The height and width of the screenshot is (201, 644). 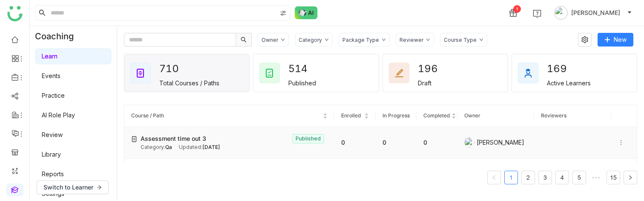 I want to click on img: total_courses.svg, so click(x=141, y=73).